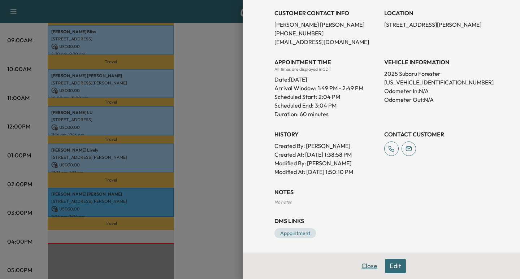  What do you see at coordinates (369, 266) in the screenshot?
I see `button: Close` at bounding box center [369, 266].